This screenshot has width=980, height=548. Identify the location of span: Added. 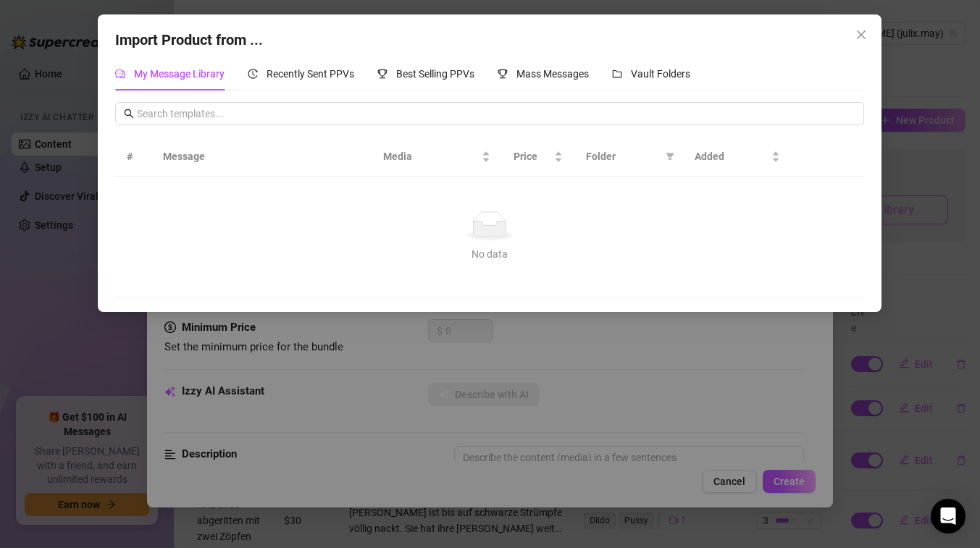
(732, 156).